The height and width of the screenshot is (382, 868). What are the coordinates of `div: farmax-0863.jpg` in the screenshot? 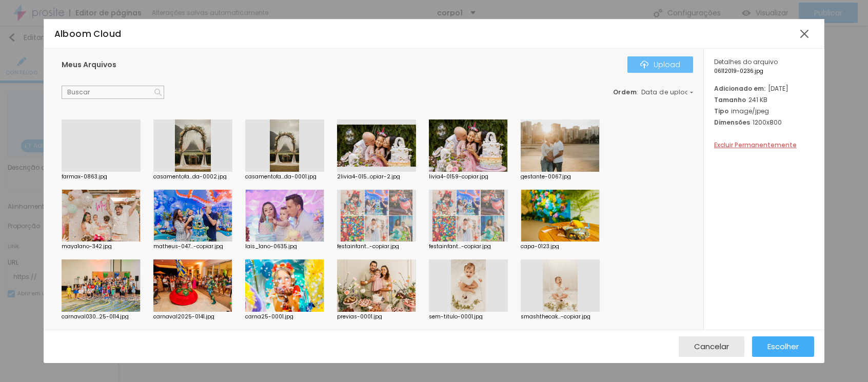 It's located at (101, 177).